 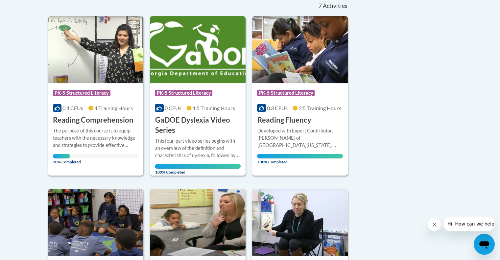 What do you see at coordinates (96, 96) in the screenshot?
I see `a: Course LogoPK-5 Structured Literacy0.4 CEUs4 Training Hours Reading ComprehensionThe purpose of t...` at bounding box center [96, 96].